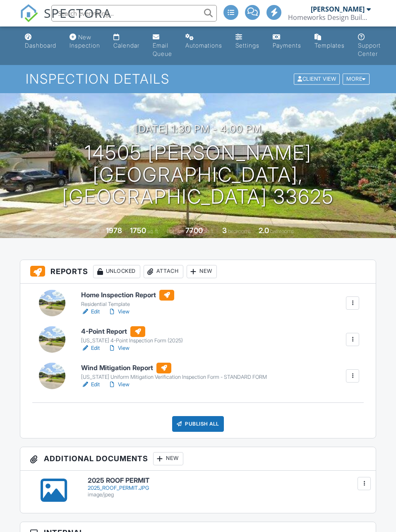  Describe the element at coordinates (330, 45) in the screenshot. I see `div: Templates` at that location.